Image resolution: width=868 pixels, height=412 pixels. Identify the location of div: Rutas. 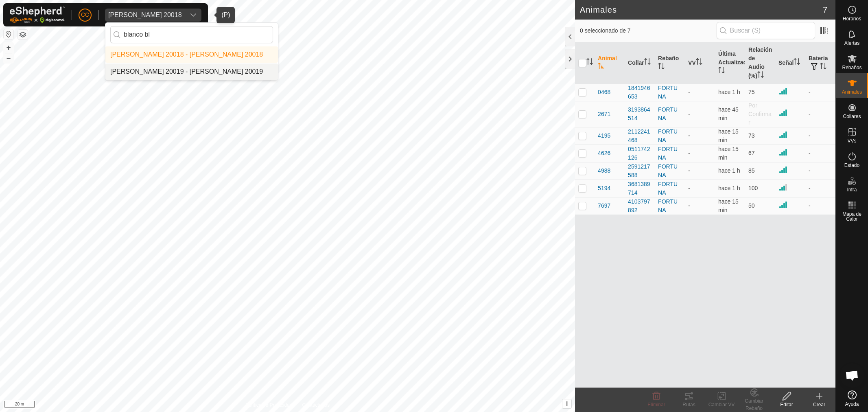
(689, 405).